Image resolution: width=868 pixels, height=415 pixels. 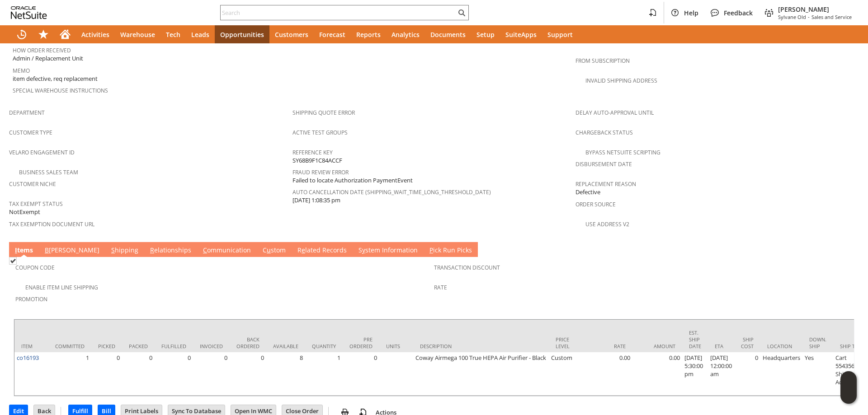 I want to click on div: Location, so click(x=781, y=346).